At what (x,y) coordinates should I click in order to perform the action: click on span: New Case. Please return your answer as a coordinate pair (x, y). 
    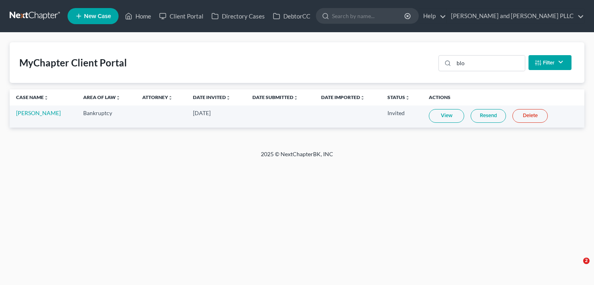
    Looking at the image, I should click on (97, 16).